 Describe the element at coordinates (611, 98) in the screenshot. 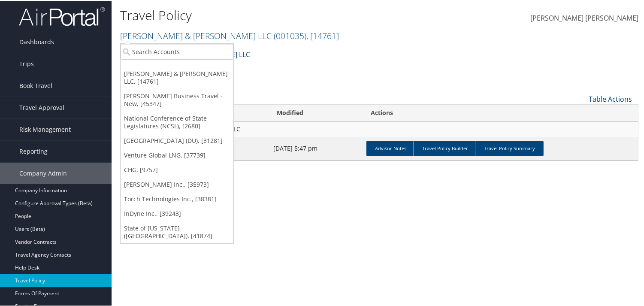

I see `a: Table Actions` at that location.